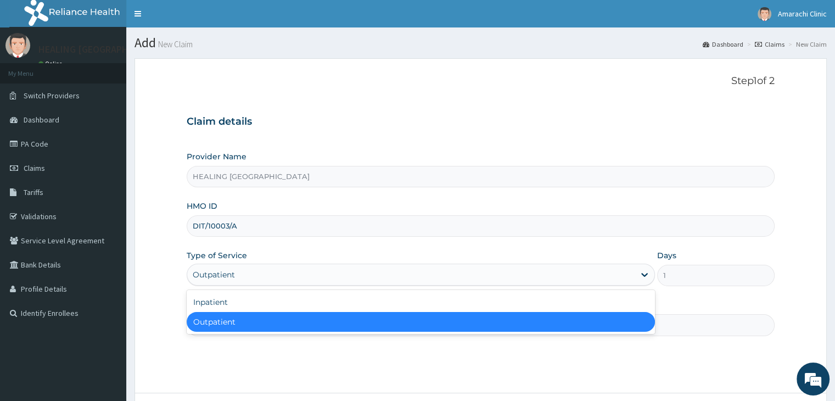 This screenshot has width=835, height=401. What do you see at coordinates (480, 122) in the screenshot?
I see `h3: Claim details` at bounding box center [480, 122].